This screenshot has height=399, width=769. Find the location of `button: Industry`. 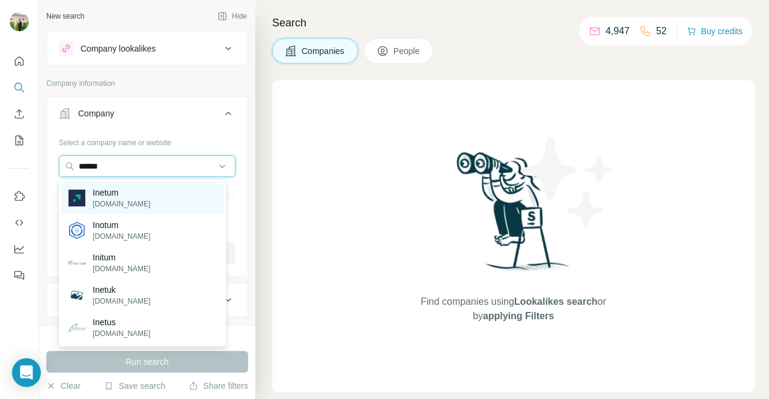

button: Industry is located at coordinates (147, 300).